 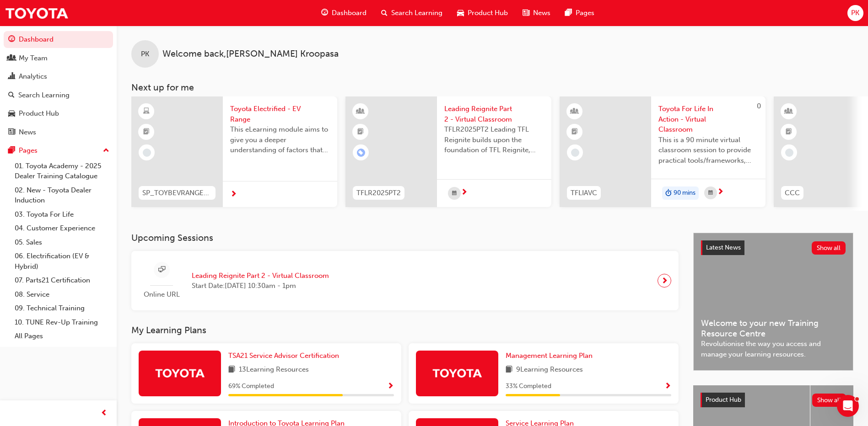 What do you see at coordinates (58, 95) in the screenshot?
I see `a: Search Learning` at bounding box center [58, 95].